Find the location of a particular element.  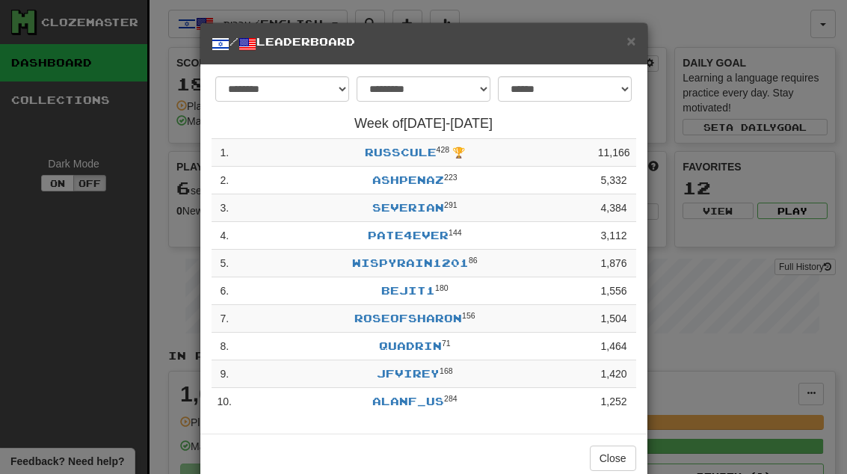

a: Ashpenaz is located at coordinates (408, 179).